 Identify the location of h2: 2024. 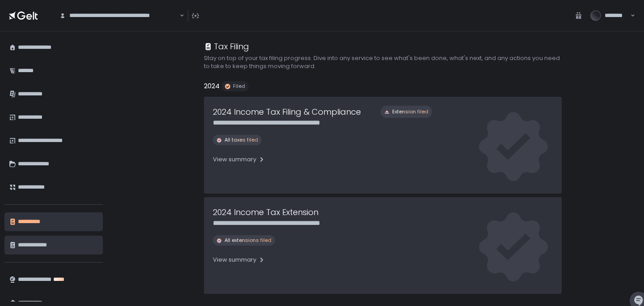
(212, 86).